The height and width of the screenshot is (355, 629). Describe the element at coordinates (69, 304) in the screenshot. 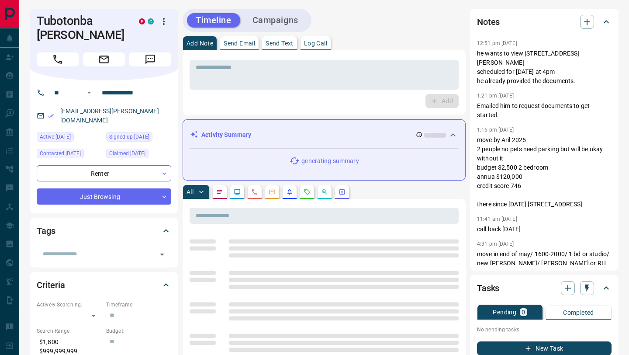

I see `p: Actively Searching:` at that location.